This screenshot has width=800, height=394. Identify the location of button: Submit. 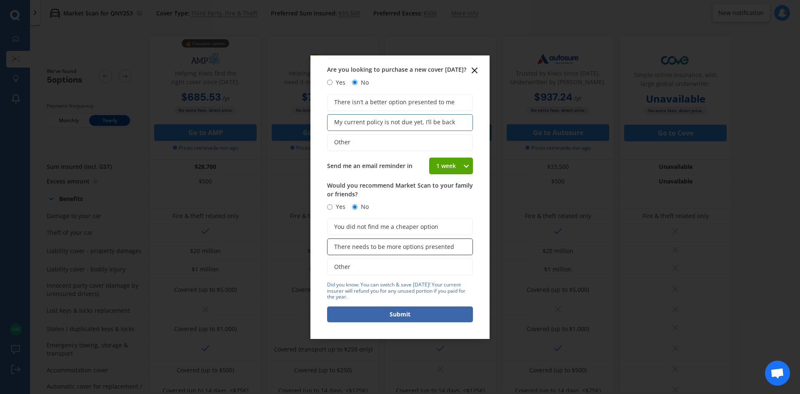
(400, 314).